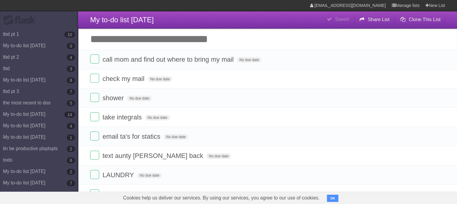  I want to click on b: 14, so click(70, 114).